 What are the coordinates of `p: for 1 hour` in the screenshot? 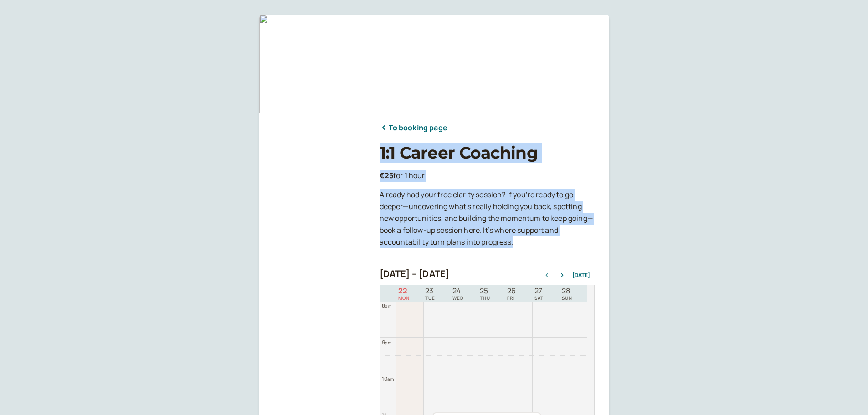 It's located at (487, 176).